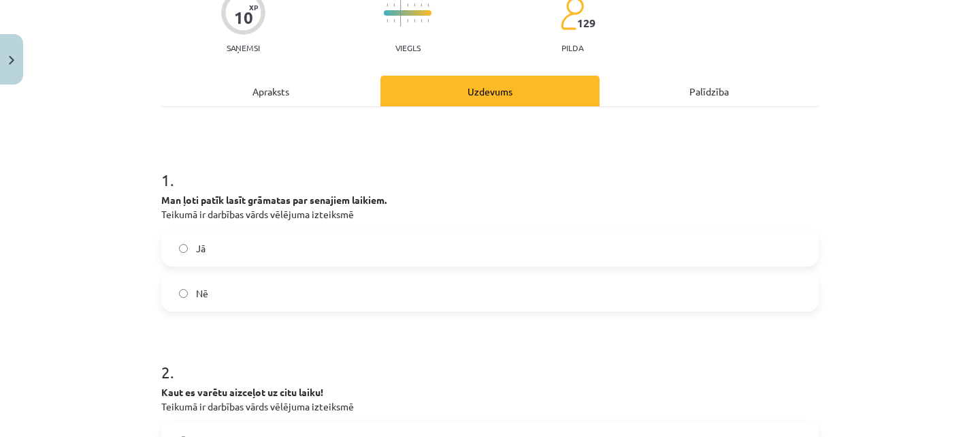 The width and height of the screenshot is (980, 437). Describe the element at coordinates (183, 248) in the screenshot. I see `input: Jā` at that location.